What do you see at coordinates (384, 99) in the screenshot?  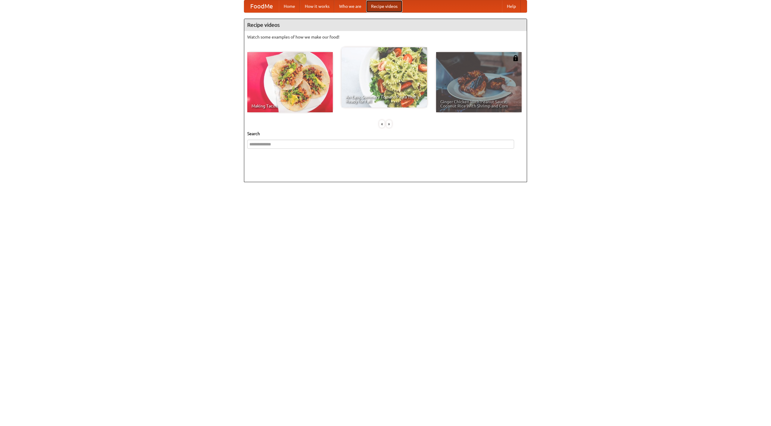 I see `span: An Easy, Summery Tomato Pasta That's Ready for Fall` at bounding box center [384, 99].